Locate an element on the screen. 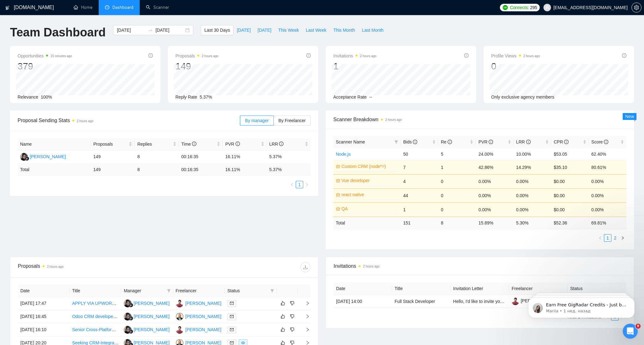 The width and height of the screenshot is (644, 345). td: 0 is located at coordinates (457, 209).